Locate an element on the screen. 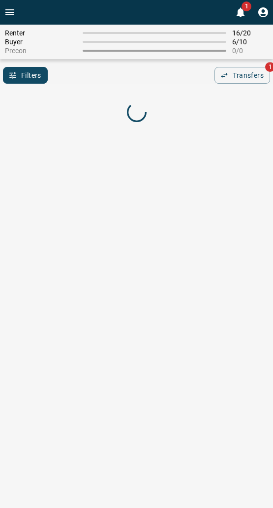 This screenshot has height=508, width=273. span: Precon is located at coordinates (41, 51).